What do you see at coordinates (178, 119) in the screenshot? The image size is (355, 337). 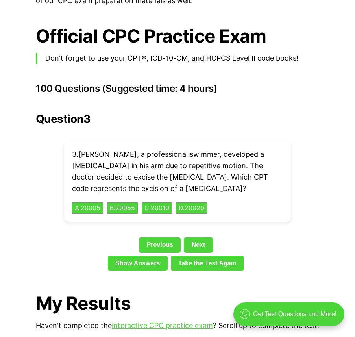 I see `h2: Question 3` at bounding box center [178, 119].